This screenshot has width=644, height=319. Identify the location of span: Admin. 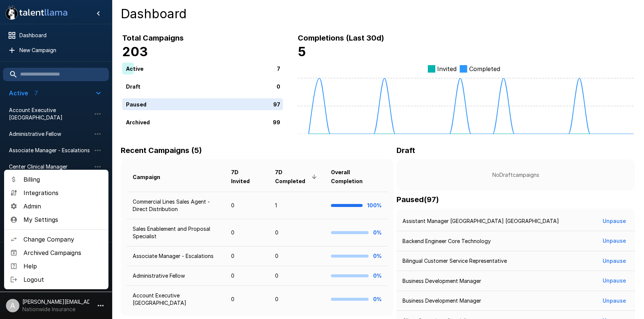
(63, 206).